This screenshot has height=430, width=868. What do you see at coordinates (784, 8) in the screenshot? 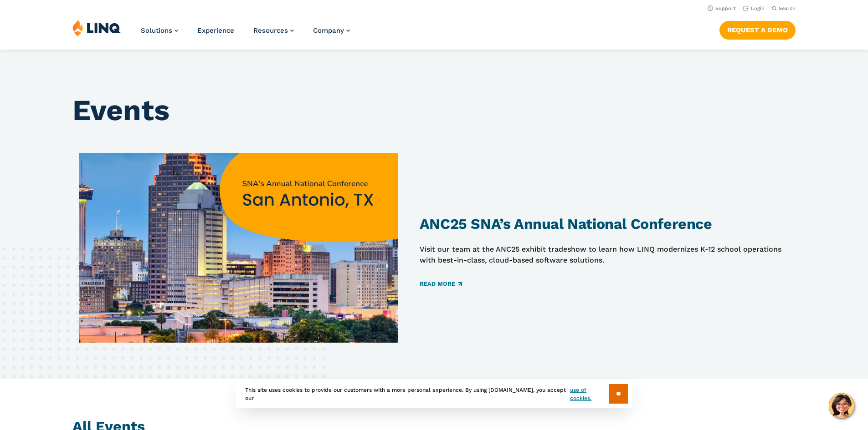
I see `button: Open Search Bar` at bounding box center [784, 8].